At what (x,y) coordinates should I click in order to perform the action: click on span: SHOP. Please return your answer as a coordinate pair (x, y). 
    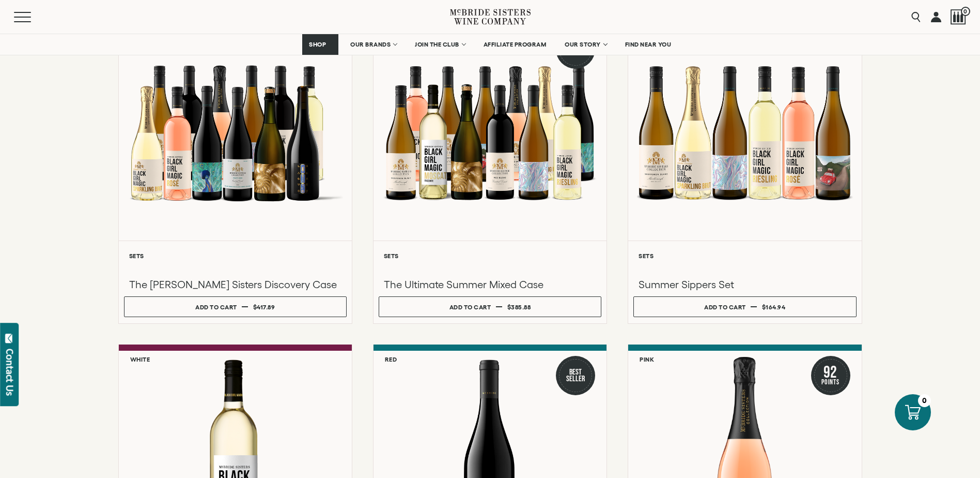
    Looking at the image, I should click on (318, 44).